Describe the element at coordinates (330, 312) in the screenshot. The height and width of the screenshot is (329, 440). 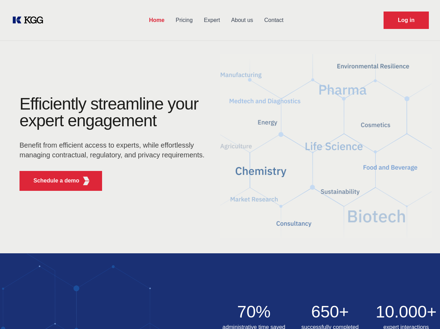
I see `h2: 650+` at that location.